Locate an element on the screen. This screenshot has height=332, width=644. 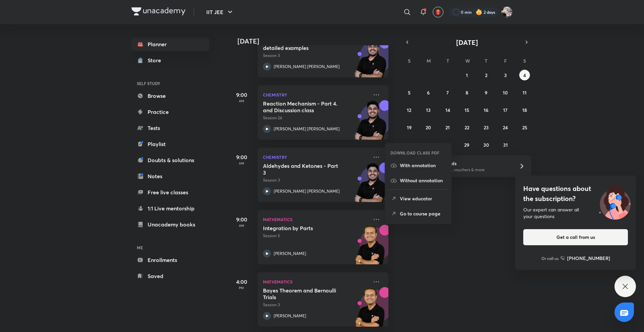
div: Our expert can answer all your questions is located at coordinates (576, 213).